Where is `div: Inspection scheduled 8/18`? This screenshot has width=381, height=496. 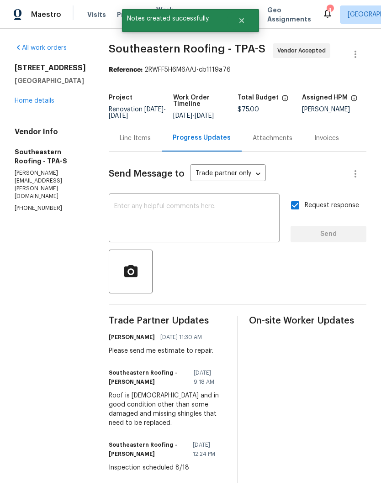
div: Inspection scheduled 8/18 is located at coordinates (167, 468).